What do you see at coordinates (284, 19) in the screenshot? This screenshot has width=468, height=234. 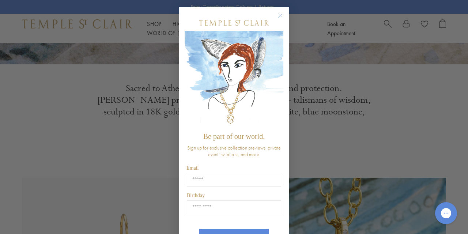 I see `button: Close dialog` at bounding box center [284, 19].